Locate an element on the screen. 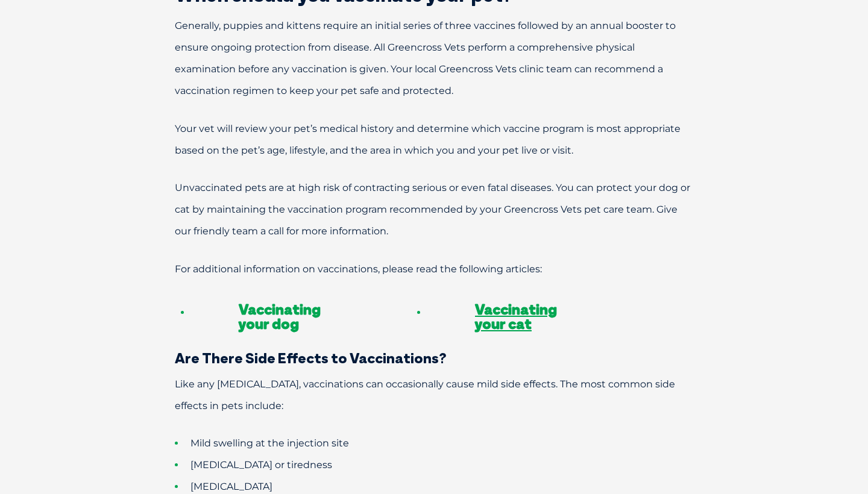 The height and width of the screenshot is (494, 868). a: Vaccinating your dog is located at coordinates (280, 317).